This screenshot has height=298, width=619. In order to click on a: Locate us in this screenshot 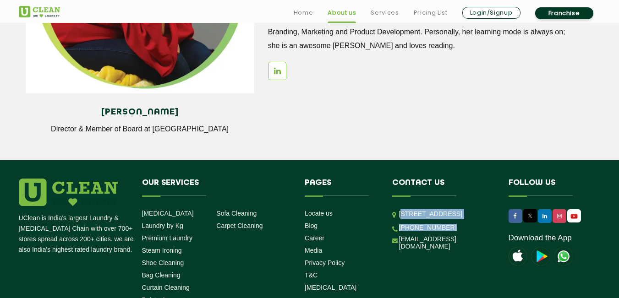, I will do `click(318, 213)`.